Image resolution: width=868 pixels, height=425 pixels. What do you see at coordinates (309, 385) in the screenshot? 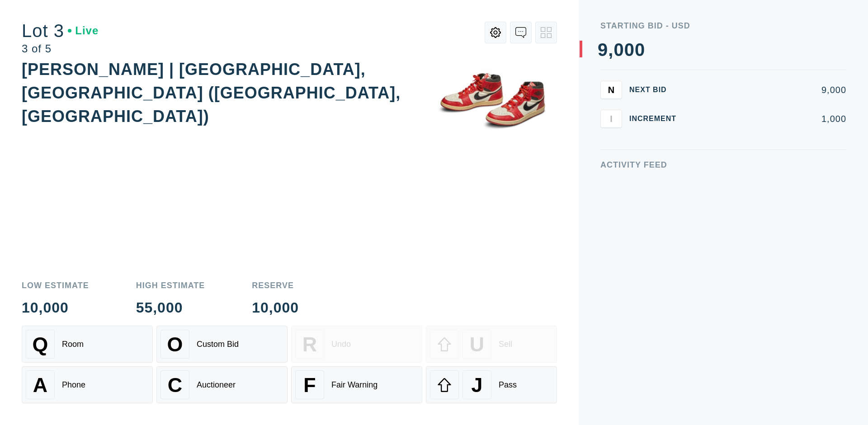
I see `span: F` at bounding box center [309, 385].